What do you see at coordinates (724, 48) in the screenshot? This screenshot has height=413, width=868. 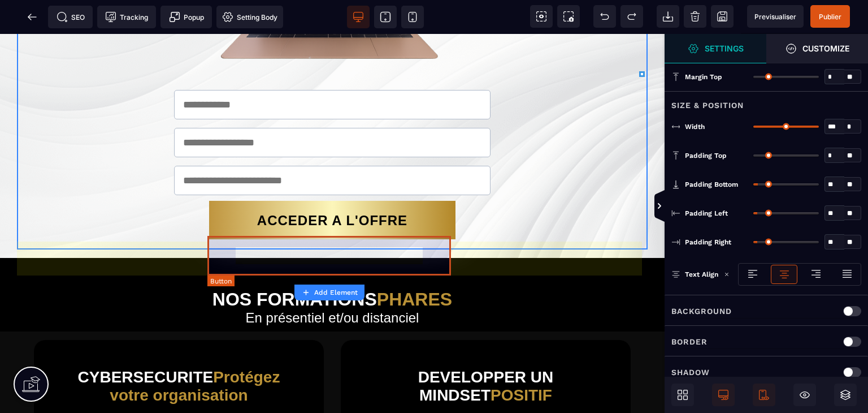 I see `strong: Settings` at bounding box center [724, 48].